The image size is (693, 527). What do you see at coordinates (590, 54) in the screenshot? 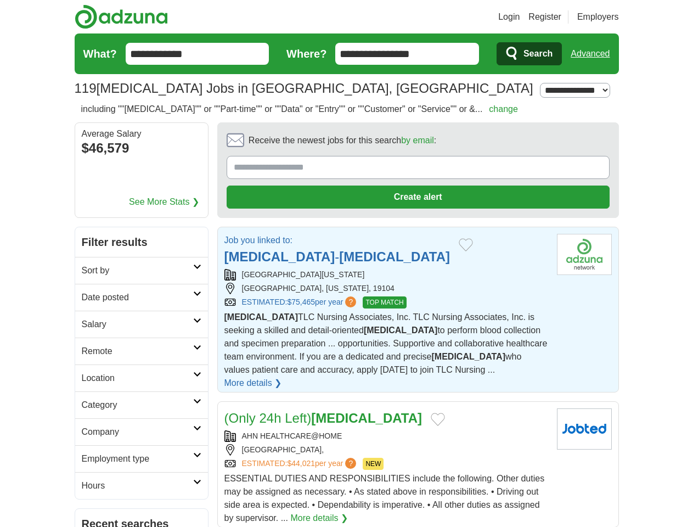
I see `a: Advanced` at bounding box center [590, 54].